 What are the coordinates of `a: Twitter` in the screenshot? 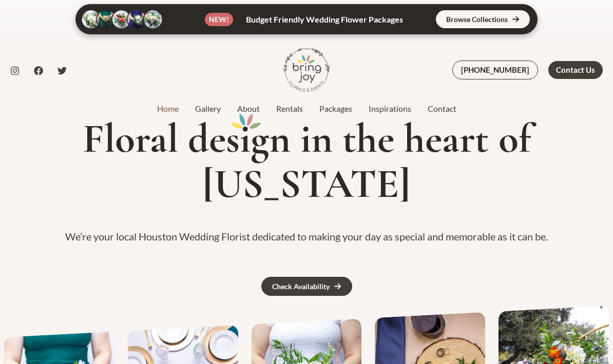 It's located at (62, 71).